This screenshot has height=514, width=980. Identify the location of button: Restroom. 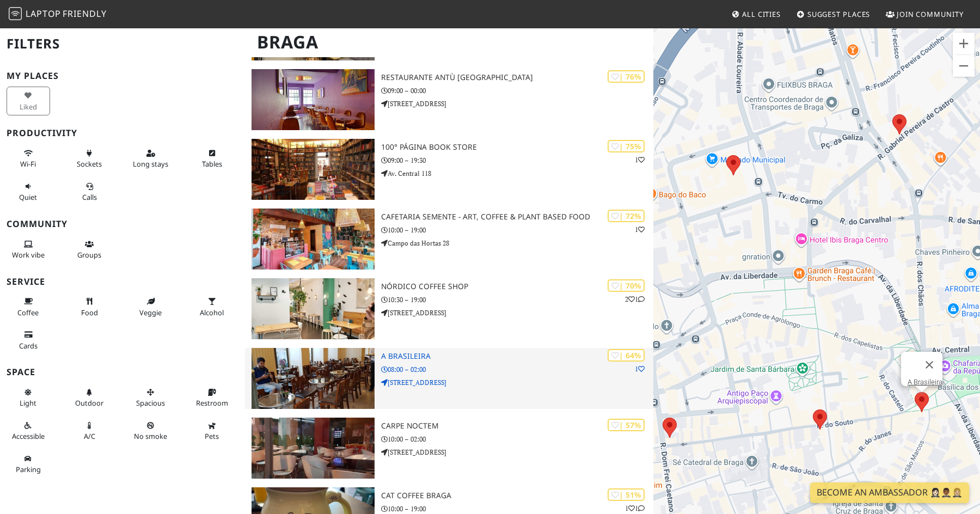
(212, 397).